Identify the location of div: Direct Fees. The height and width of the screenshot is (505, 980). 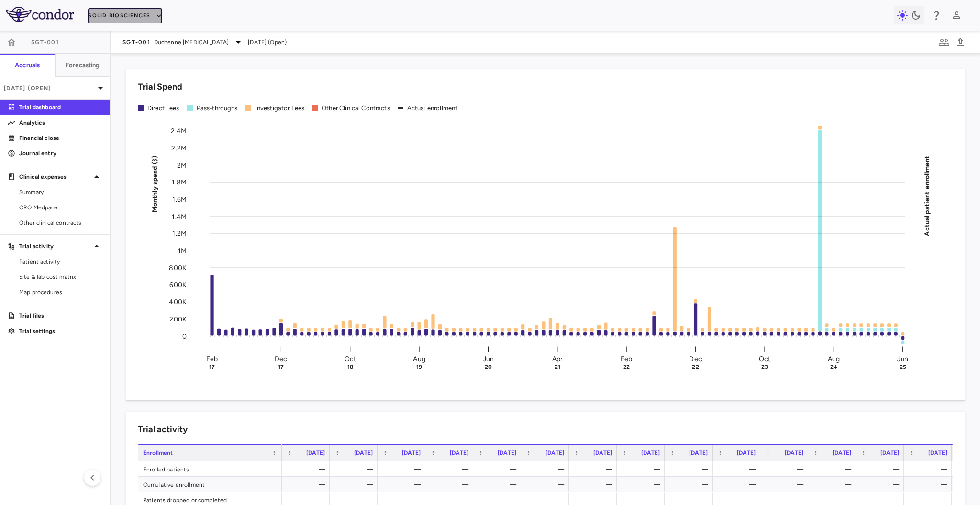
(163, 108).